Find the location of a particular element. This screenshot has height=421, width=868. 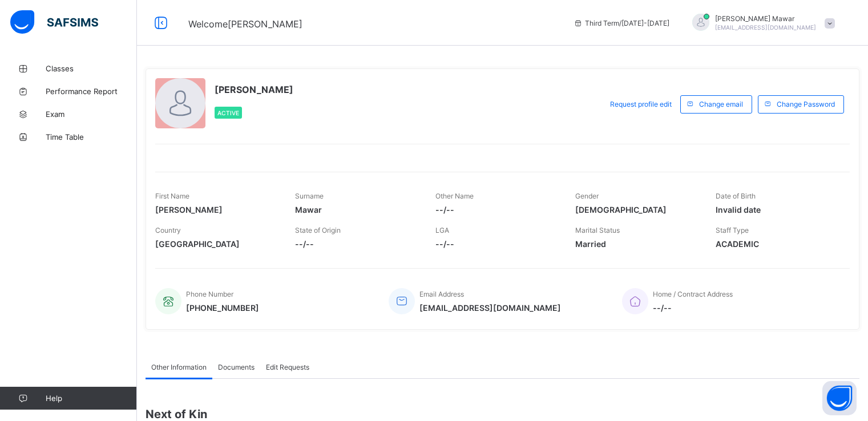

span: Edit Requests is located at coordinates (288, 368).